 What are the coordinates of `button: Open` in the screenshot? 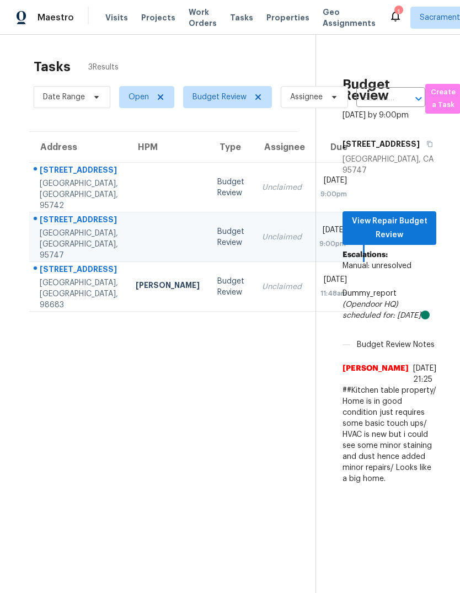 It's located at (419, 99).